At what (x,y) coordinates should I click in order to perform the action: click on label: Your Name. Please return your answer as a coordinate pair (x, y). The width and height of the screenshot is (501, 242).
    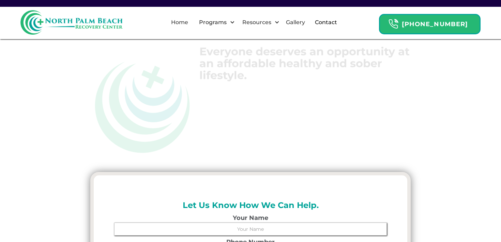
    Looking at the image, I should click on (250, 218).